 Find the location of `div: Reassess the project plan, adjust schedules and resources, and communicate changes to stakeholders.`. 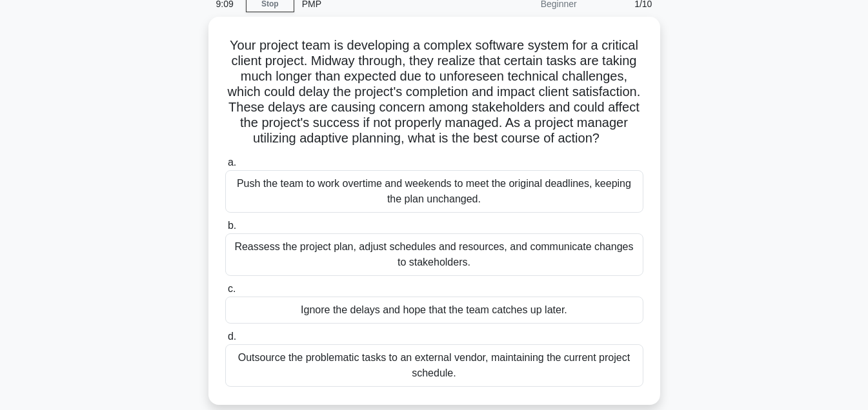

div: Reassess the project plan, adjust schedules and resources, and communicate changes to stakeholders. is located at coordinates (434, 254).